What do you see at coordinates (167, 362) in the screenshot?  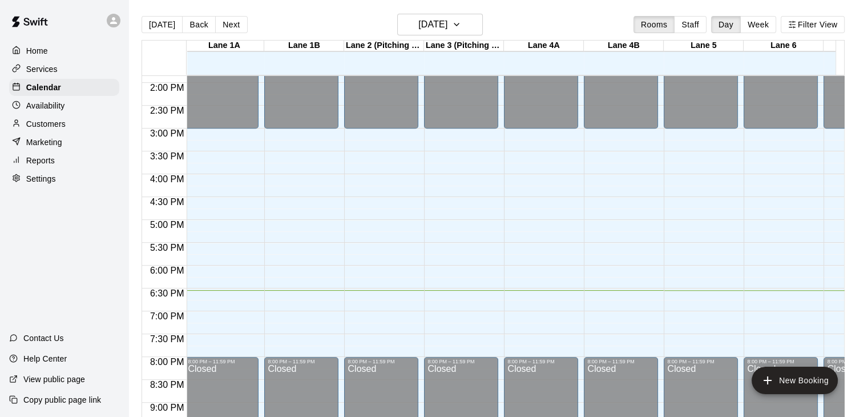 I see `span: 8:00 PM` at bounding box center [167, 362].